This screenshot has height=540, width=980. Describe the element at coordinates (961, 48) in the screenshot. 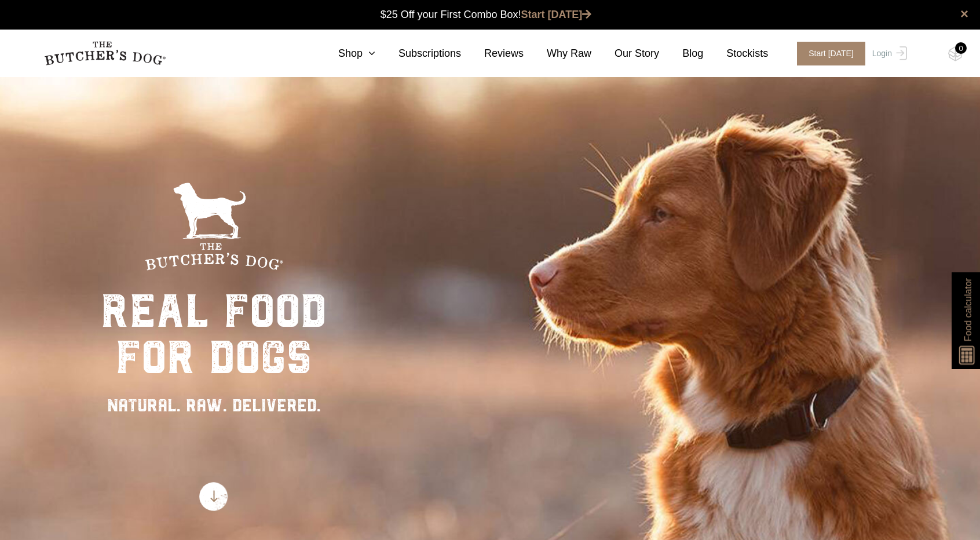

I see `div: 0` at that location.